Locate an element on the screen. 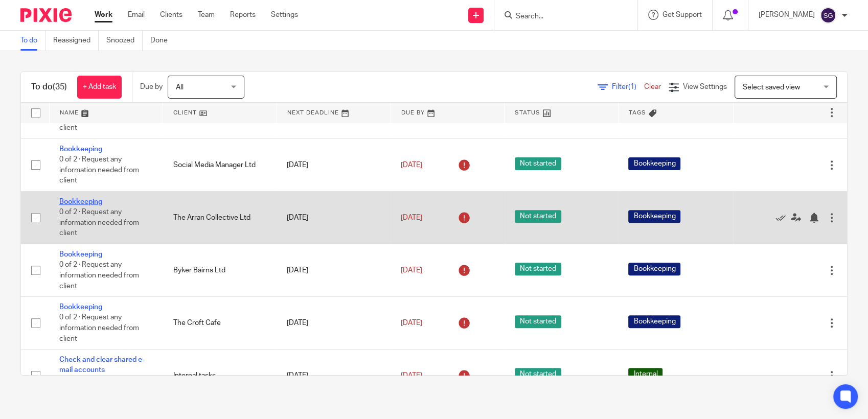 This screenshot has height=419, width=868. a: Reports is located at coordinates (243, 15).